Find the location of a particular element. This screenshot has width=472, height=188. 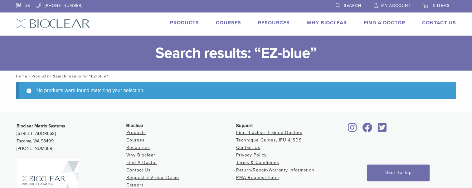

span: 0 items is located at coordinates (442, 6).